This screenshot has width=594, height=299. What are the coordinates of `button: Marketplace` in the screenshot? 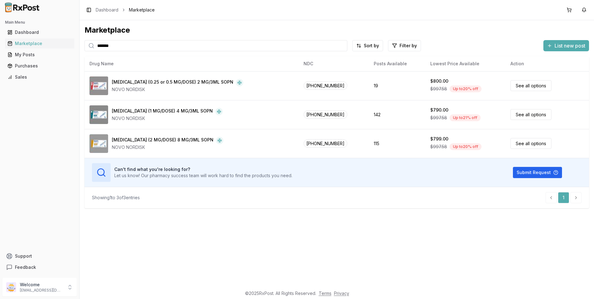 It's located at (39, 43).